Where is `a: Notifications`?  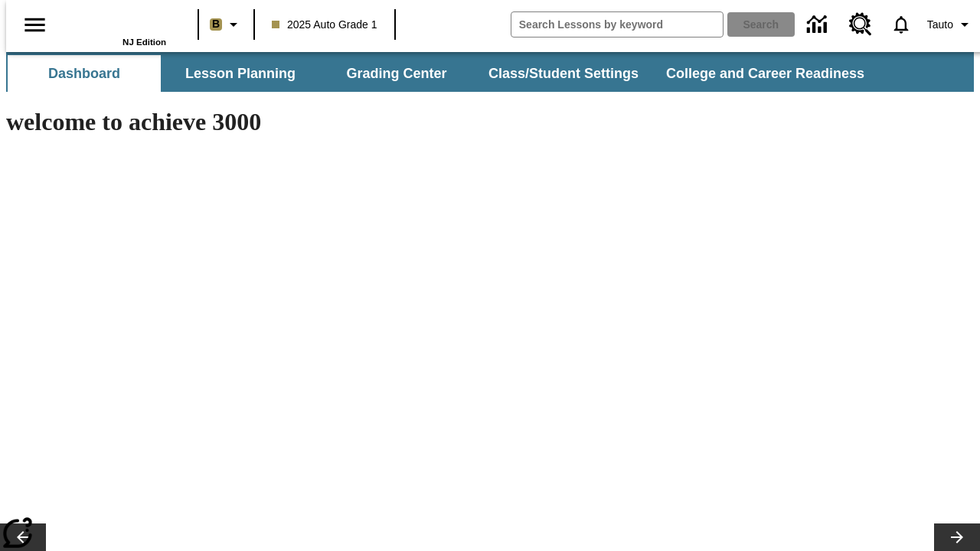 a: Notifications is located at coordinates (901, 24).